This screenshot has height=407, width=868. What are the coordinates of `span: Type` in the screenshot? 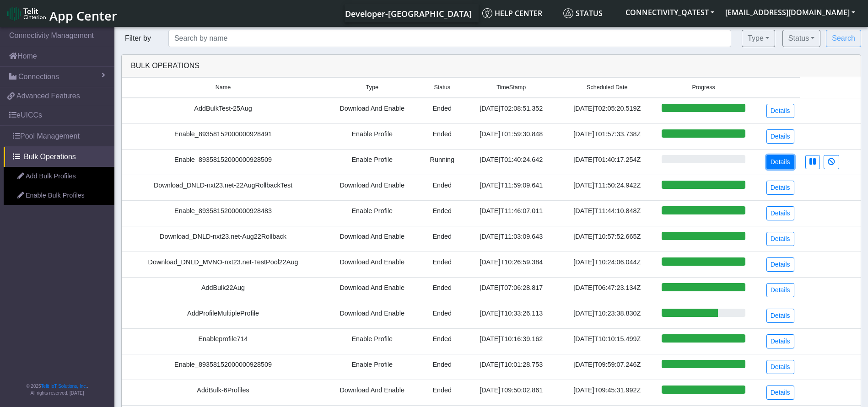 It's located at (372, 87).